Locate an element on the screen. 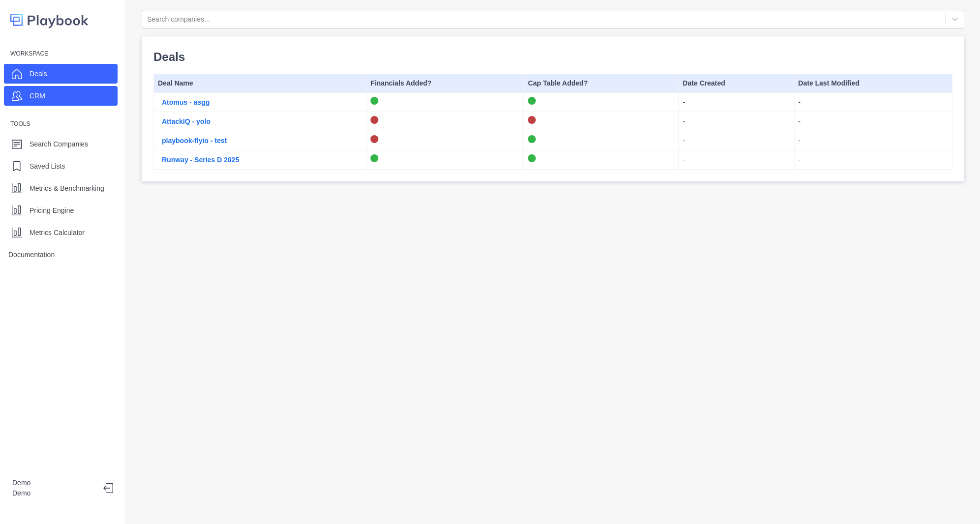 The width and height of the screenshot is (980, 524). p: Metrics Calculator is located at coordinates (57, 233).